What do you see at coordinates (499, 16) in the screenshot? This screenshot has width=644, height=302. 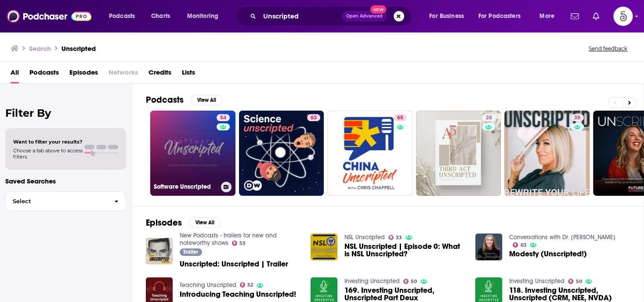 I see `span: For Podcasters` at bounding box center [499, 16].